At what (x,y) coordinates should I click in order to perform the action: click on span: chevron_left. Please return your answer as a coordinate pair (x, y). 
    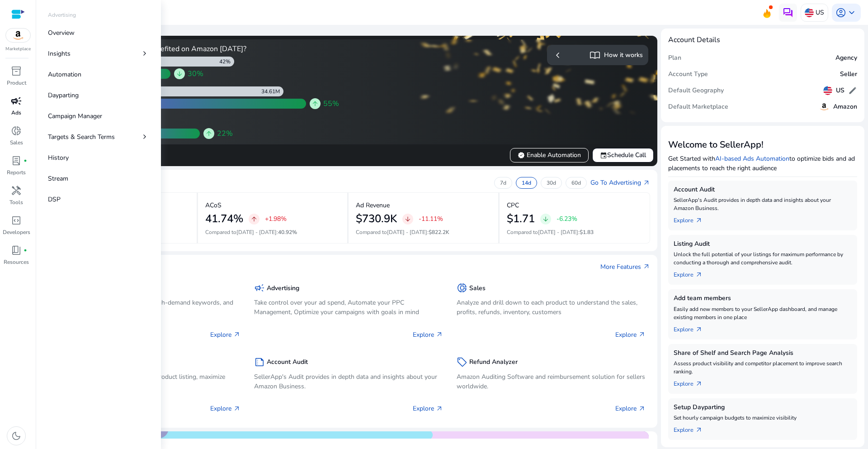
    Looking at the image, I should click on (558, 55).